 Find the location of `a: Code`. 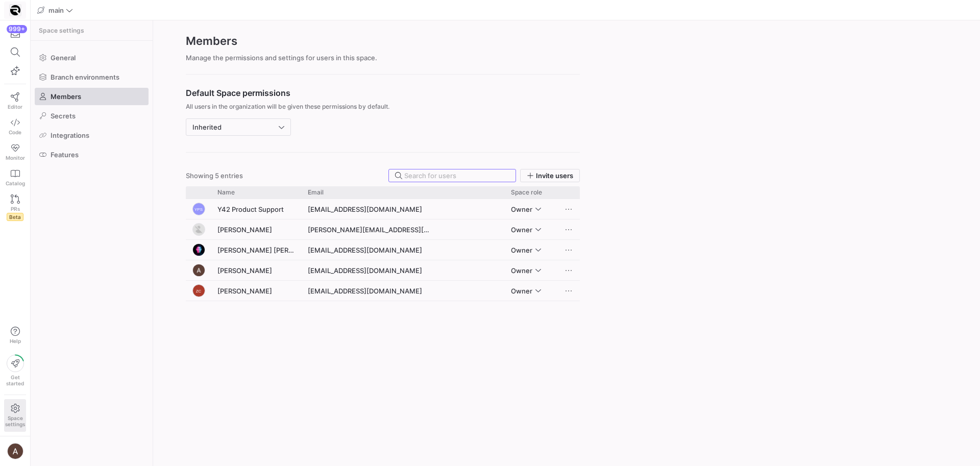

a: Code is located at coordinates (15, 127).